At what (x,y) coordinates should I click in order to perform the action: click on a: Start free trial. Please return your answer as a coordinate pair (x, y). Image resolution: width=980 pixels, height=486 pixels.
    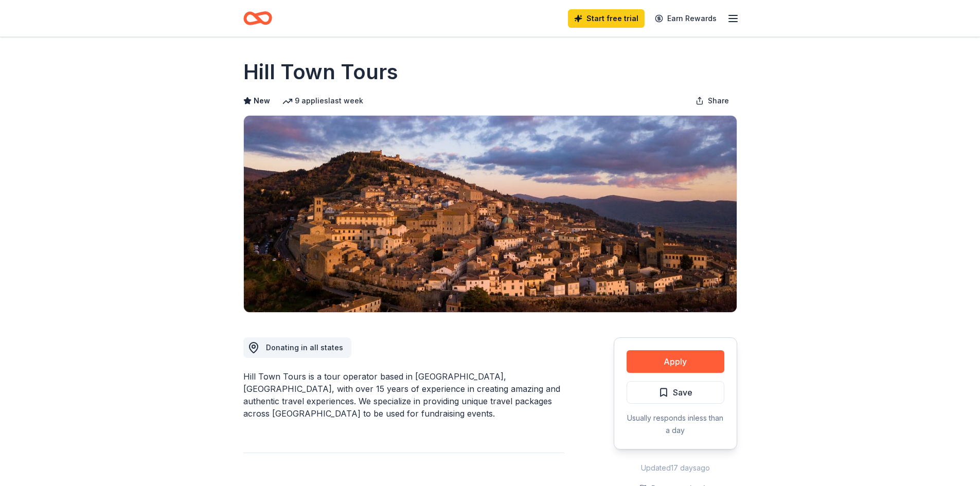
    Looking at the image, I should click on (606, 18).